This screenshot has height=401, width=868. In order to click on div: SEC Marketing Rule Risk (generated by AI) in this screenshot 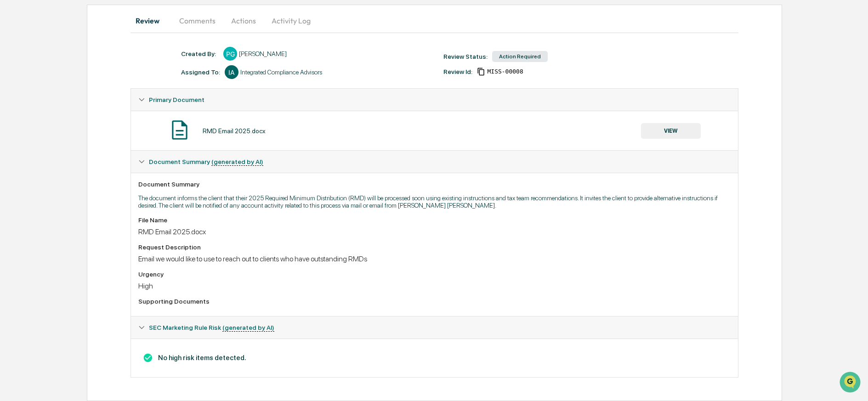, I will do `click(434, 327)`.